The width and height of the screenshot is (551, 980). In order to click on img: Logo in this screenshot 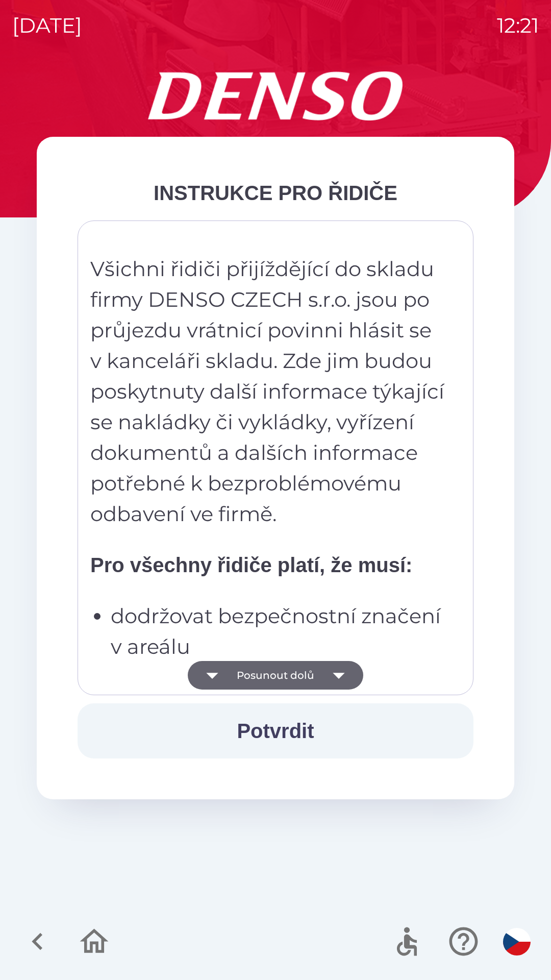, I will do `click(275, 96)`.